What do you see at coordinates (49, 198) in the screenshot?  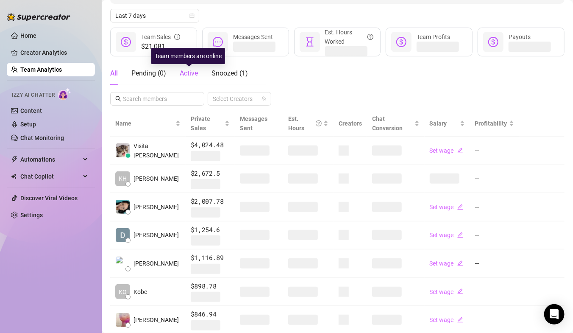 I see `a: Discover Viral Videos` at bounding box center [49, 198].